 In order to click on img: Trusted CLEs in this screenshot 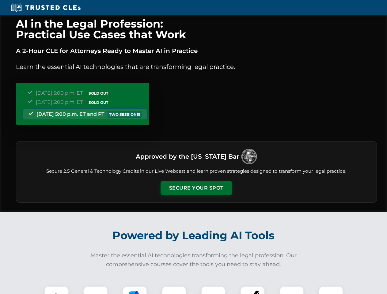, I will do `click(46, 8)`.